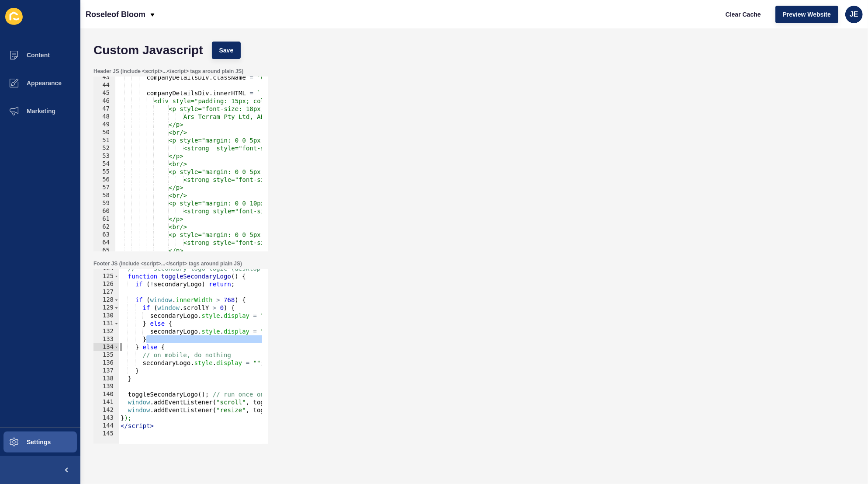 The image size is (868, 484). What do you see at coordinates (106, 316) in the screenshot?
I see `div: 130` at bounding box center [106, 316].